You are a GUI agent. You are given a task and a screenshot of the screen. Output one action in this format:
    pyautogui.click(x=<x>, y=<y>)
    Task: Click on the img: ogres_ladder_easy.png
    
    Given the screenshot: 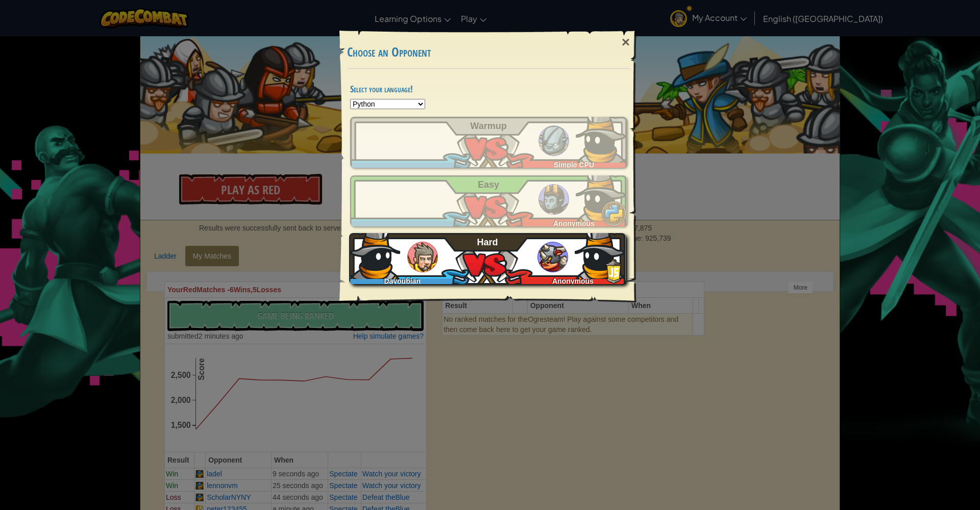 What is the action you would take?
    pyautogui.click(x=554, y=199)
    